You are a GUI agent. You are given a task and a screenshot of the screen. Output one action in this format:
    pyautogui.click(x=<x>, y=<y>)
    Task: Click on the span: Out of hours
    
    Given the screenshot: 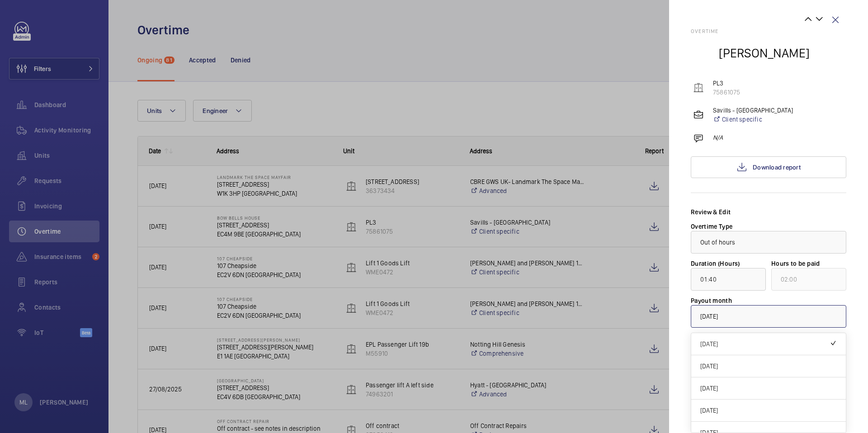 What is the action you would take?
    pyautogui.click(x=718, y=243)
    